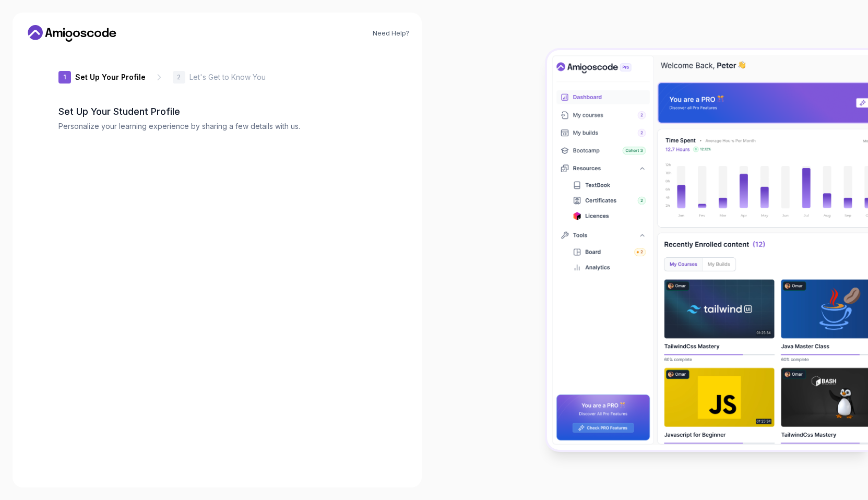  What do you see at coordinates (217, 127) in the screenshot?
I see `p: Personalize your learning experience by sharing a few details with us.` at bounding box center [217, 127].